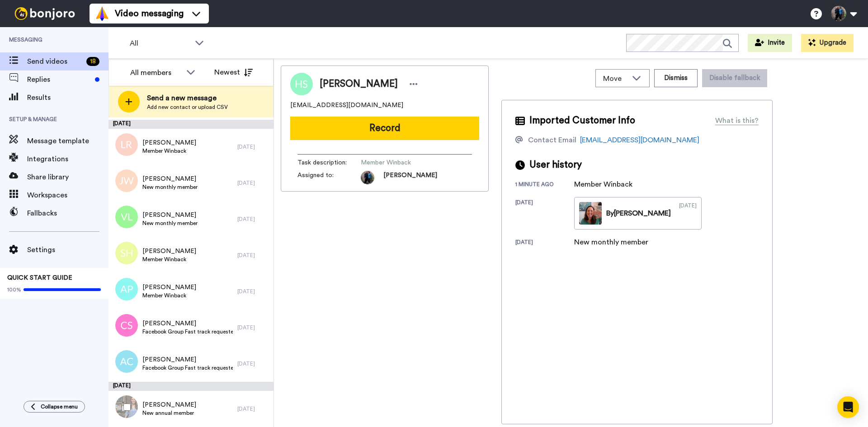  Describe the element at coordinates (301, 84) in the screenshot. I see `img: Image of Heather Samet` at that location.